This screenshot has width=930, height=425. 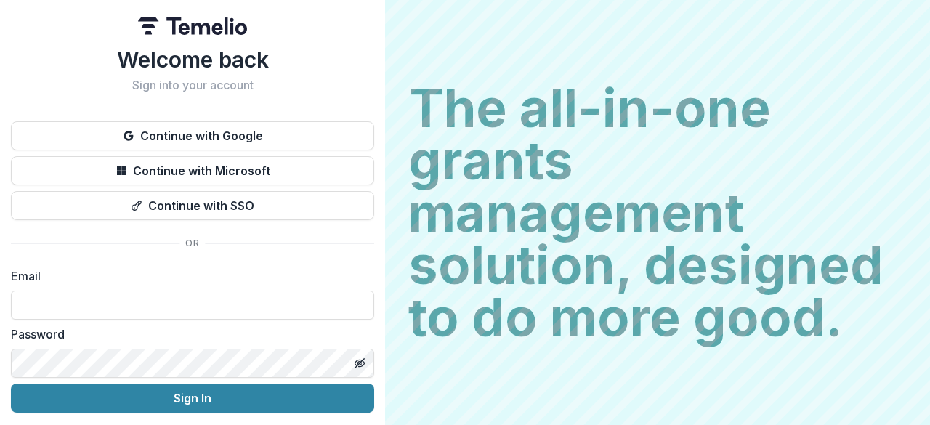 What do you see at coordinates (192, 398) in the screenshot?
I see `button: Sign In` at bounding box center [192, 398].